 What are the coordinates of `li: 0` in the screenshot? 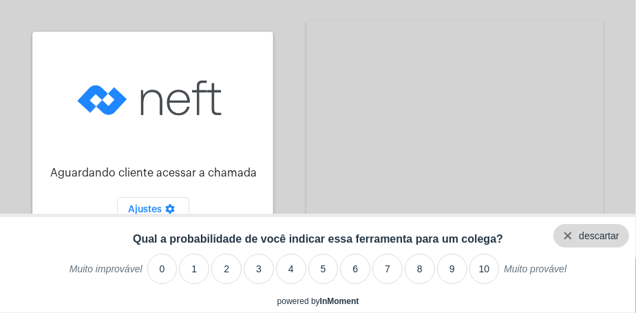 It's located at (163, 269).